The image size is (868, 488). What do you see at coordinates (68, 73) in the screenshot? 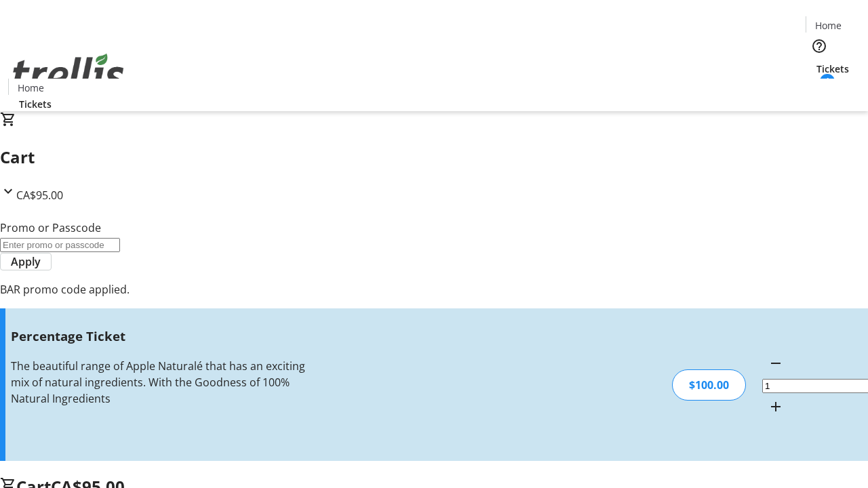
I see `img: Orient E2E Organization nWDaEk39cF's Logo` at bounding box center [68, 73].